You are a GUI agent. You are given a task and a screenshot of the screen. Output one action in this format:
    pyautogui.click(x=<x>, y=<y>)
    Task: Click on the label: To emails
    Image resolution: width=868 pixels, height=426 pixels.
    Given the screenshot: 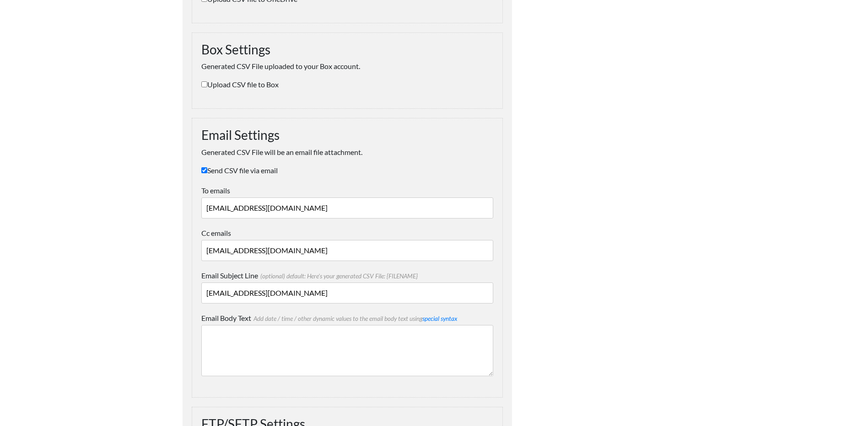 What is the action you would take?
    pyautogui.click(x=347, y=191)
    